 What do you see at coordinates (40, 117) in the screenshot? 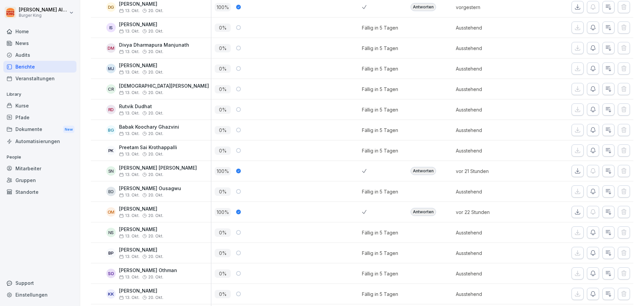
I see `a: Pfade` at bounding box center [40, 117].